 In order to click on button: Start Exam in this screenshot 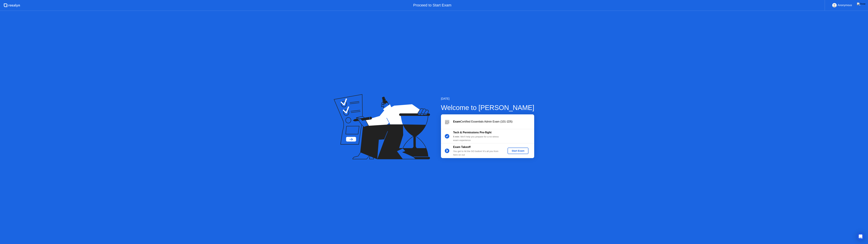, I will do `click(518, 151)`.